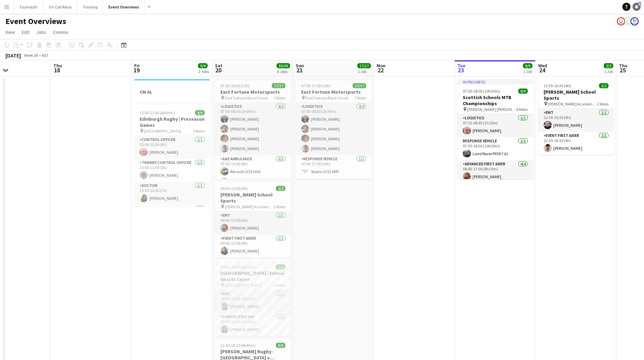 Image resolution: width=644 pixels, height=360 pixels. What do you see at coordinates (10, 32) in the screenshot?
I see `a: View` at bounding box center [10, 32].